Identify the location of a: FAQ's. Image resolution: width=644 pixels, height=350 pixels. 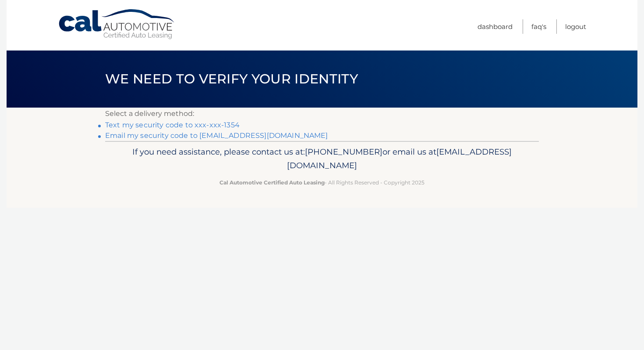
(539, 26).